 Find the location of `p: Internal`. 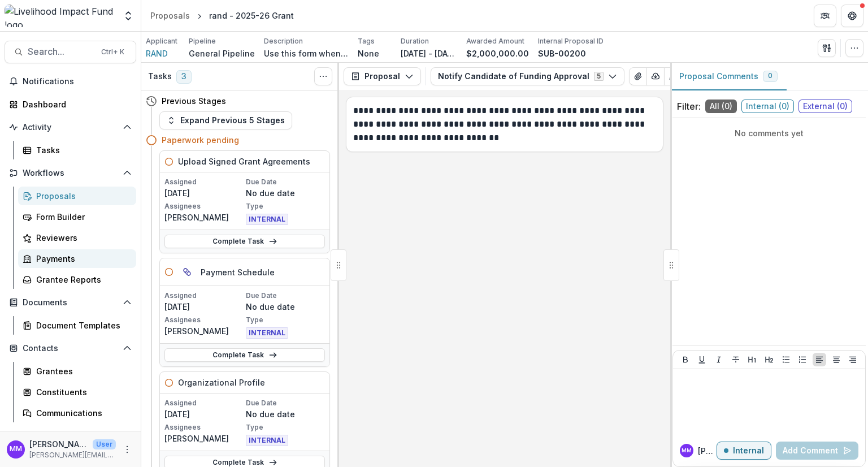

p: Internal is located at coordinates (749, 451).